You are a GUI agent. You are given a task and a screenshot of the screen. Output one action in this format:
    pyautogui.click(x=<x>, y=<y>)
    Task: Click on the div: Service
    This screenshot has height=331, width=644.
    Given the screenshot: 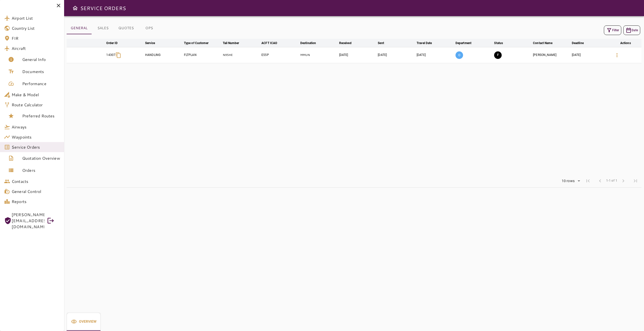 What is the action you would take?
    pyautogui.click(x=150, y=43)
    